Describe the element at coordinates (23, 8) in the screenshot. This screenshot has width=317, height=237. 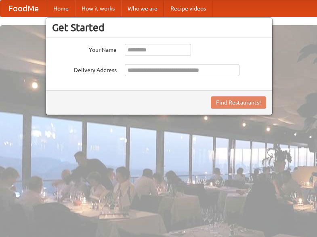
I see `a: FoodMe` at that location.